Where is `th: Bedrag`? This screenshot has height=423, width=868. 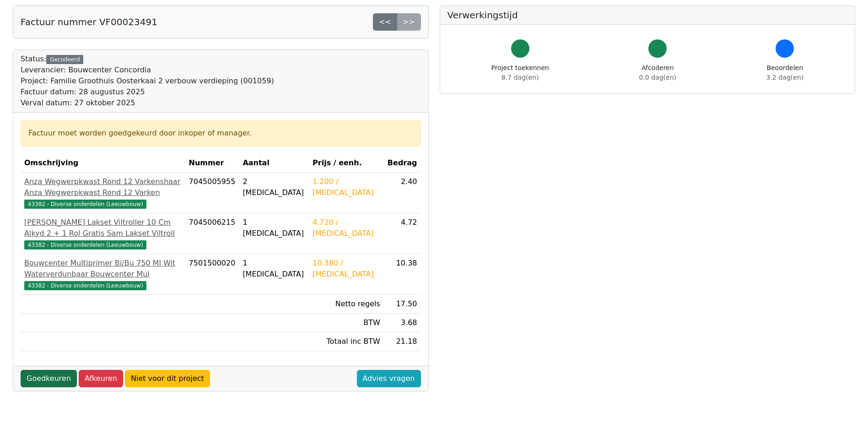 th: Bedrag is located at coordinates (402, 163).